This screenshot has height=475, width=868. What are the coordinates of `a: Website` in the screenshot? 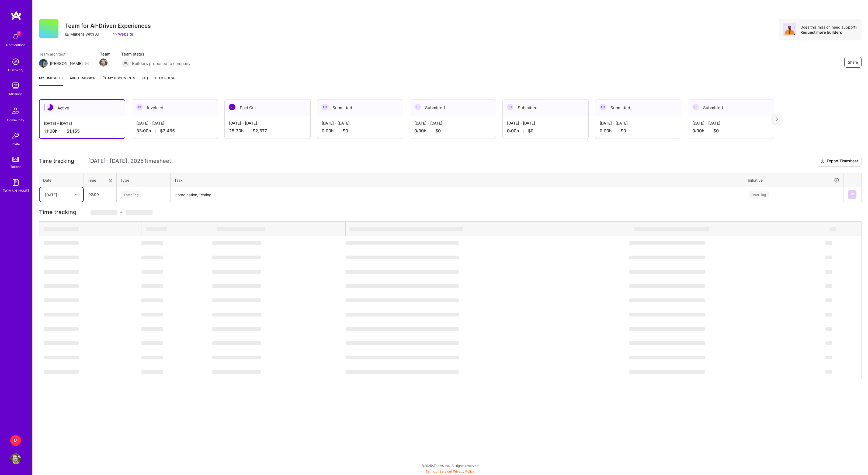 It's located at (123, 34).